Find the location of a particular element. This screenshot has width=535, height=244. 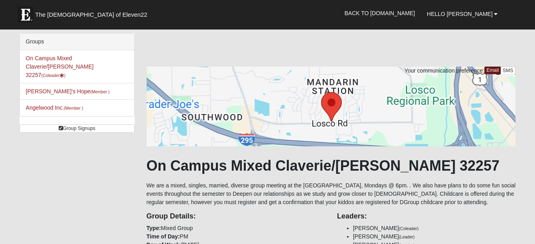

small: (Coleader) is located at coordinates (408, 228).